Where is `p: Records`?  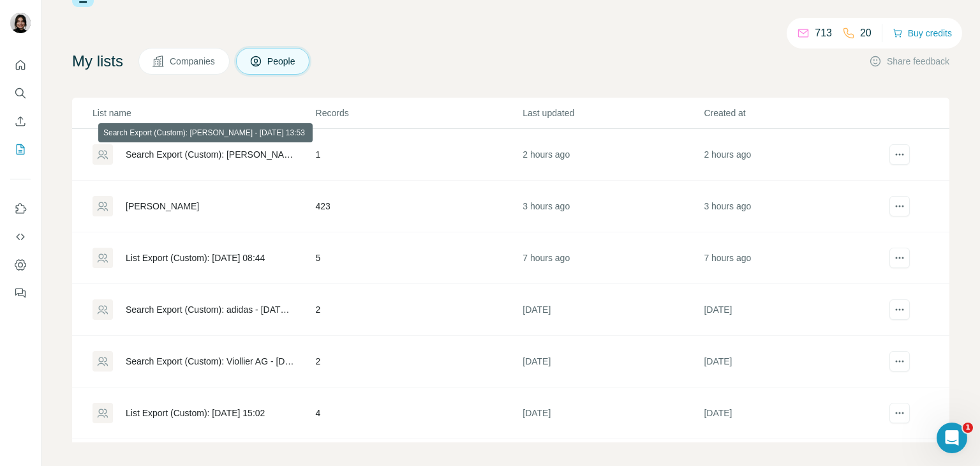 p: Records is located at coordinates (418, 113).